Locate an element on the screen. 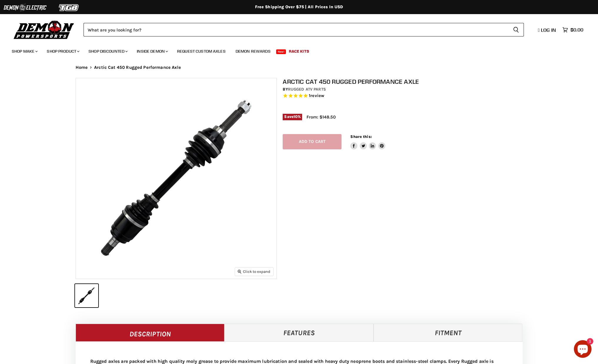  span: Arctic Cat 450 Rugged Performance Axle is located at coordinates (138, 67).